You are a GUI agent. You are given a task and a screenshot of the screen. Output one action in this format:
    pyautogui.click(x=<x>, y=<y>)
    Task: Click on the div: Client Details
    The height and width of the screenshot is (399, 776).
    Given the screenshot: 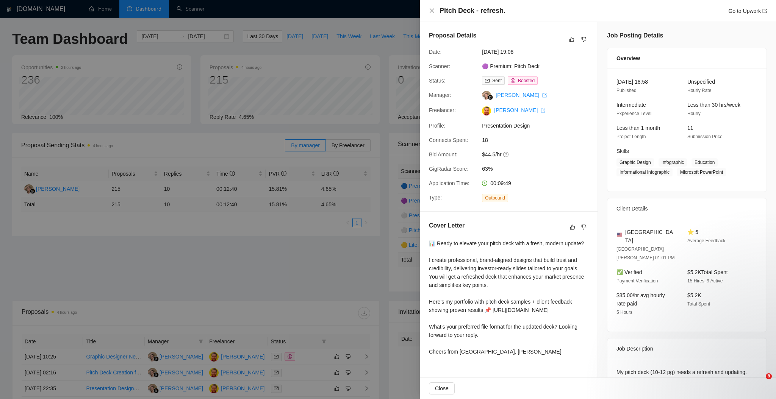 What is the action you would take?
    pyautogui.click(x=687, y=209)
    